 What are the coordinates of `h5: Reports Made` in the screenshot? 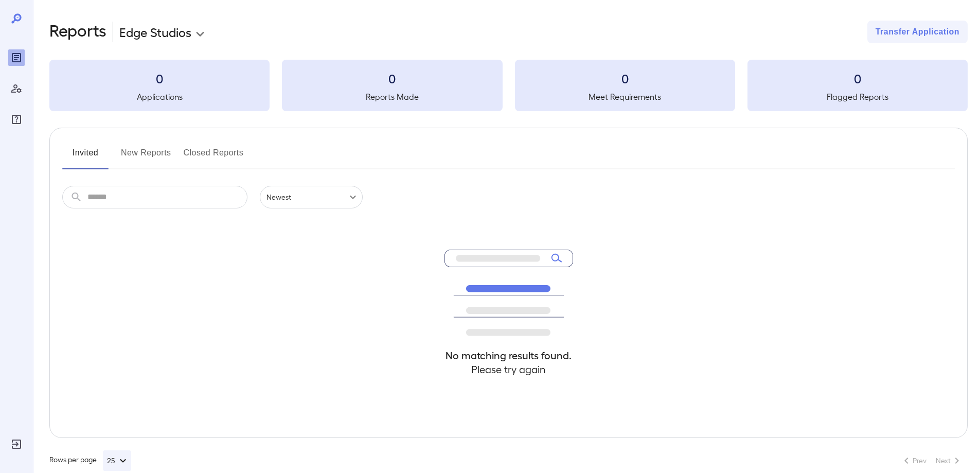 It's located at (392, 97).